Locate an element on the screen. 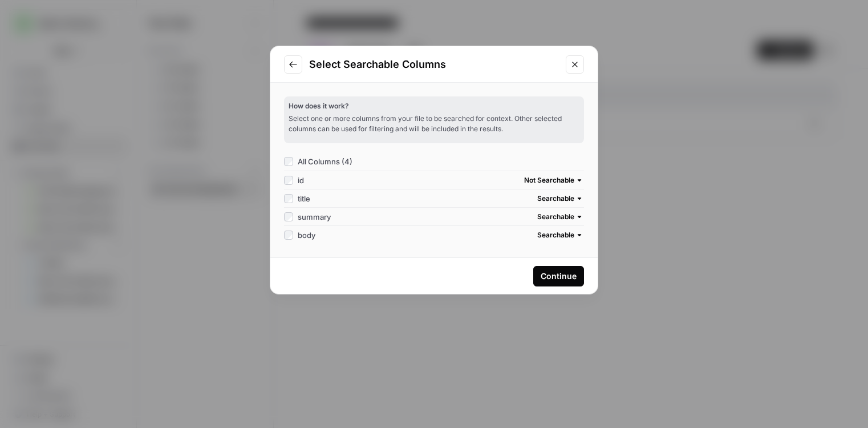 This screenshot has height=428, width=868. h2: Select Searchable Columns is located at coordinates (434, 64).